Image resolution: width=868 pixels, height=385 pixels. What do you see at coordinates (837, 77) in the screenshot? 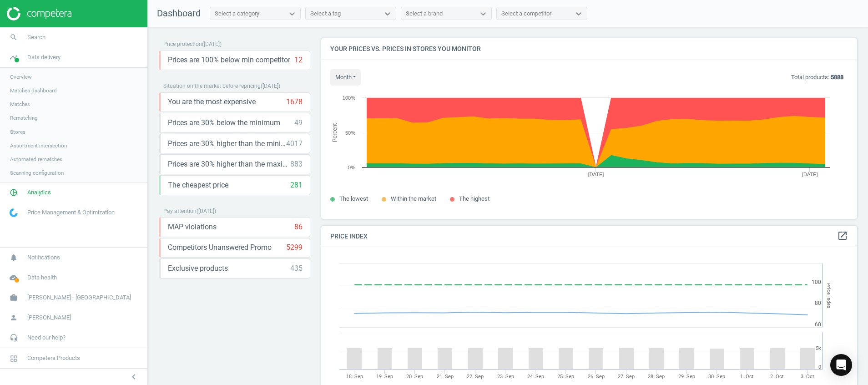
I see `b: 5888` at bounding box center [837, 77].